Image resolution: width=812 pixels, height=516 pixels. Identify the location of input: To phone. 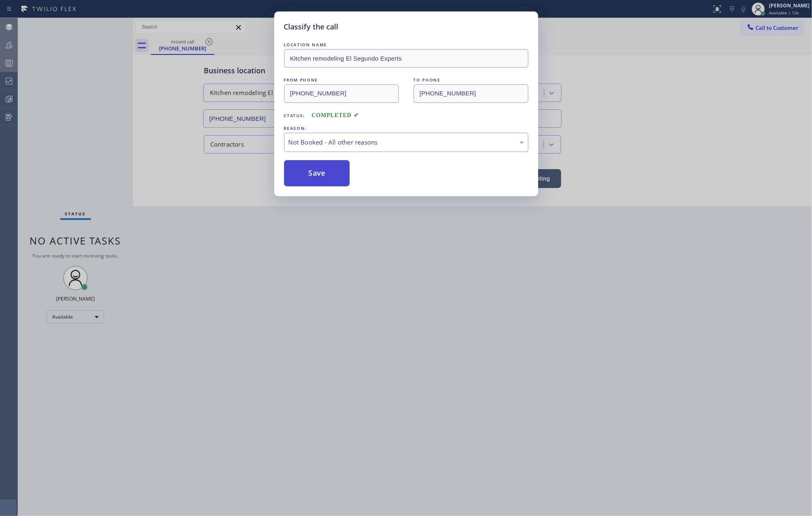
(471, 94).